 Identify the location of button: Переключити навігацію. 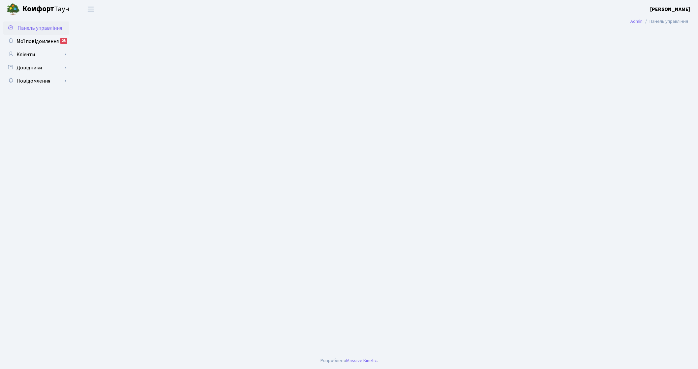
(91, 9).